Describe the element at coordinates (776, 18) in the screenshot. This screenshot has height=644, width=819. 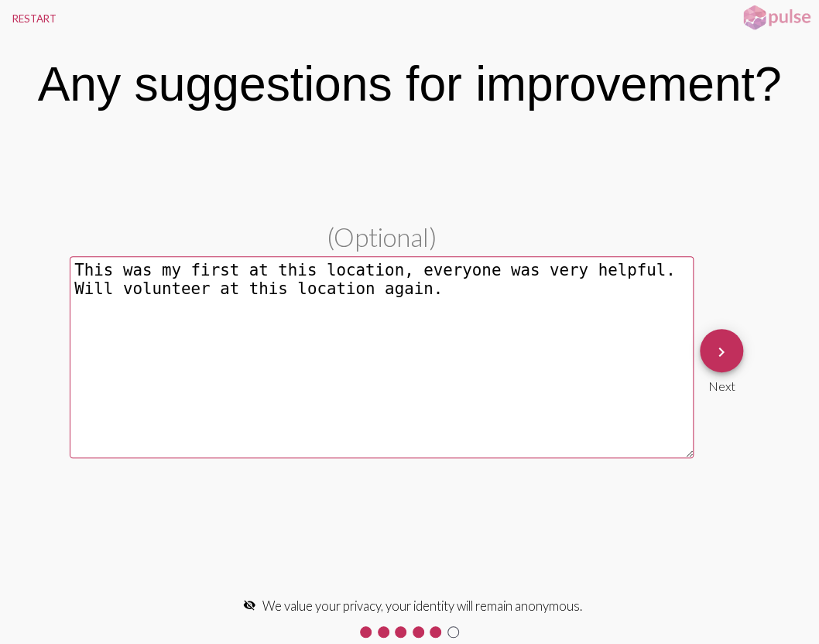
I see `img: pulsehorizontalsmall.png` at that location.